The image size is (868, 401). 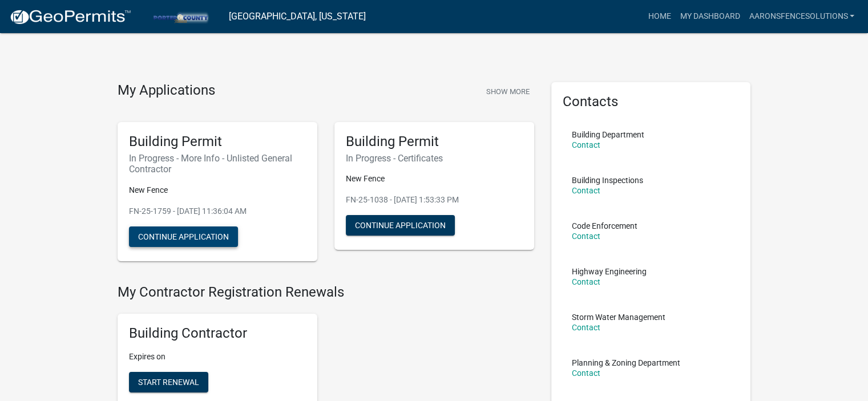 What do you see at coordinates (508, 91) in the screenshot?
I see `button: Show More` at bounding box center [508, 91].